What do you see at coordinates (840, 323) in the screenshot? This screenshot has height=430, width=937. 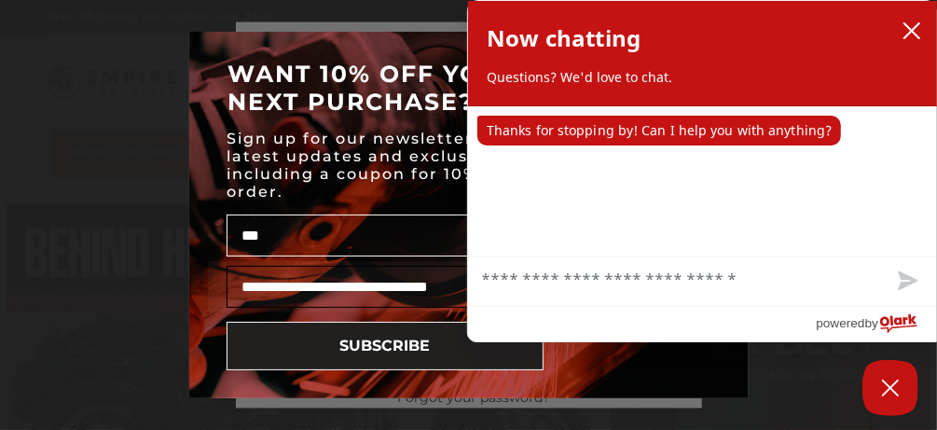 I see `span: powered` at bounding box center [840, 323].